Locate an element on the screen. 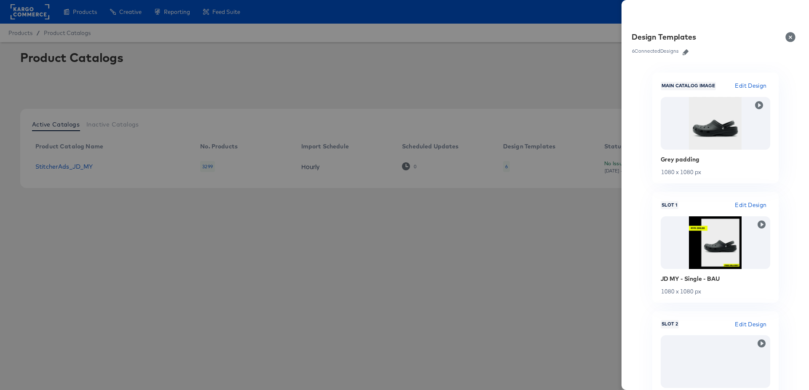 The image size is (809, 390). span: Slot 2 is located at coordinates (670, 324).